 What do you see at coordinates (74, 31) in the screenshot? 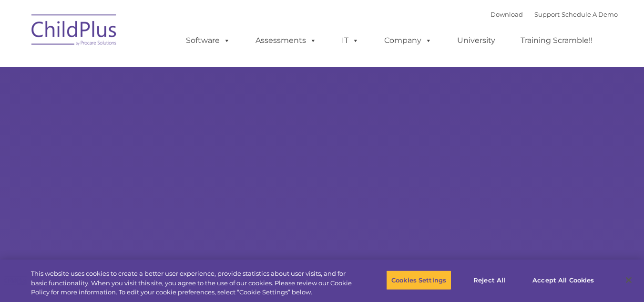
I see `img: ChildPlus by Procare Solutions` at bounding box center [74, 31].